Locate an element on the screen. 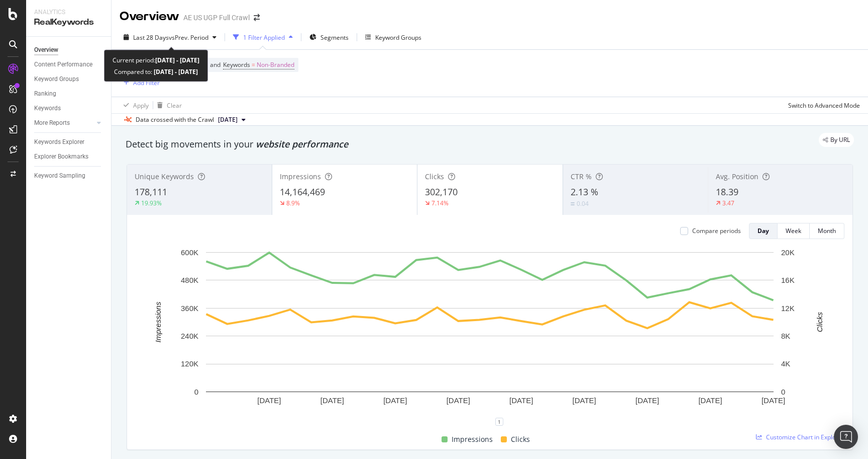 This screenshot has width=868, height=459. div: Day is located at coordinates (763, 231).